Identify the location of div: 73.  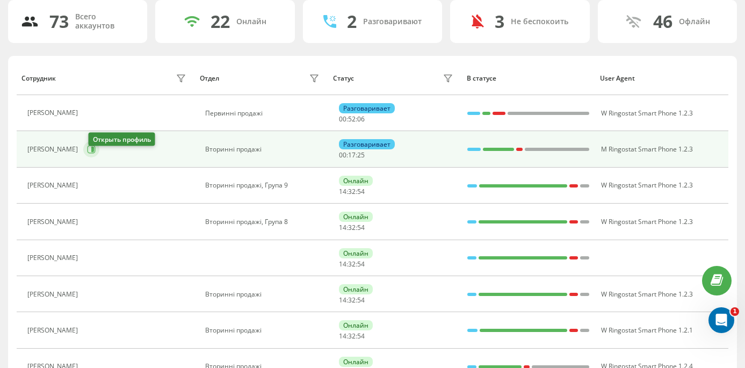
(59, 21).